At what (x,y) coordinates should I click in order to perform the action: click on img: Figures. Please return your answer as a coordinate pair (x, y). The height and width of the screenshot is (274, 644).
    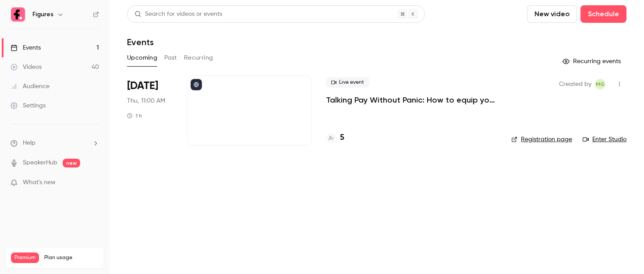
    Looking at the image, I should click on (18, 14).